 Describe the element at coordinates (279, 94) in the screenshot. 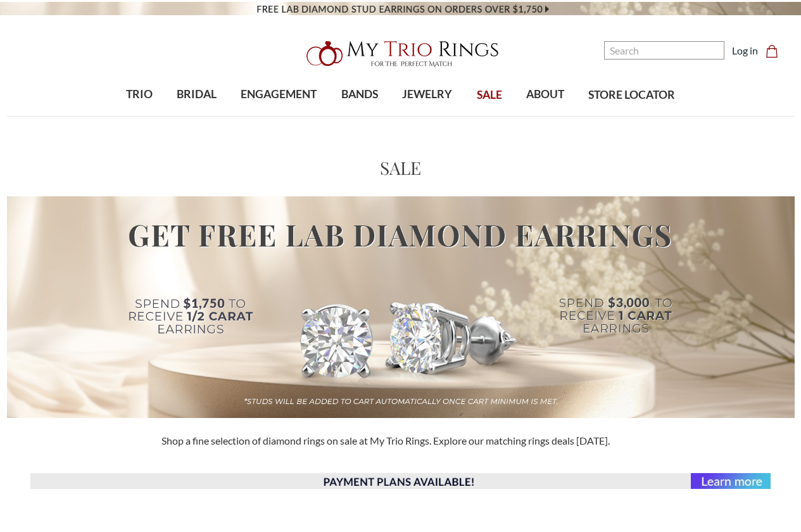

I see `span: ENGAGEMENT` at that location.